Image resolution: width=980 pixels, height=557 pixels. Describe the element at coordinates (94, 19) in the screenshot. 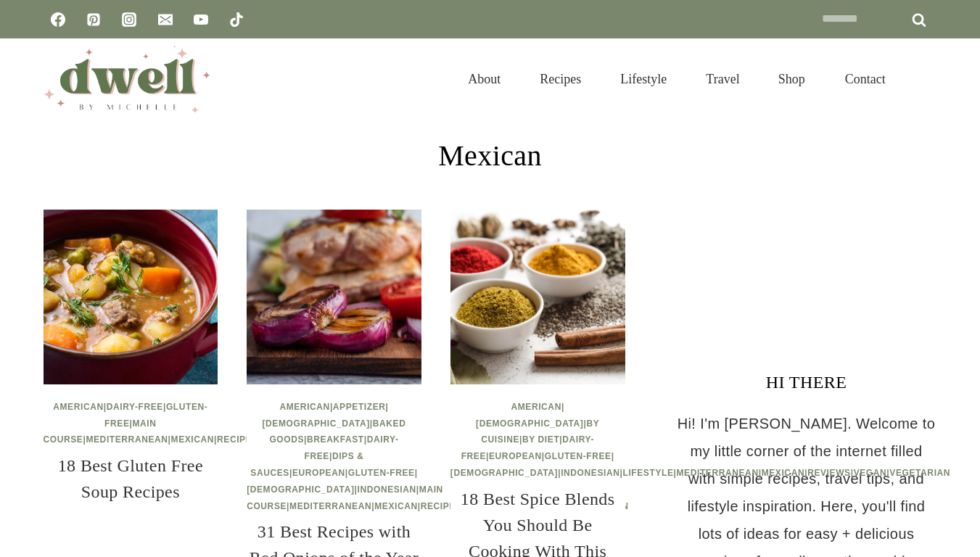

I see `a: Pinterest` at that location.